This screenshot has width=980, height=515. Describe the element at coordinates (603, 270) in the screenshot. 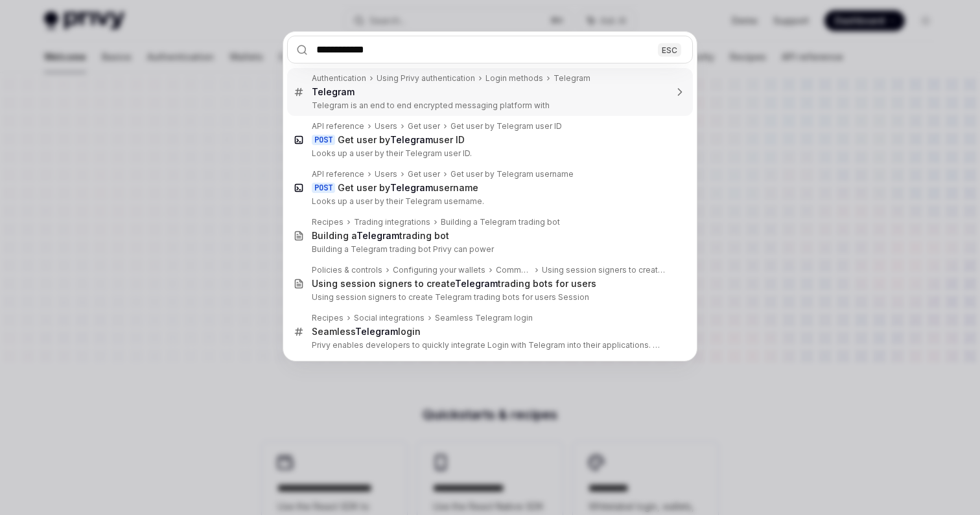

I see `div: Using session signers to create Telegram trading bots for users` at that location.